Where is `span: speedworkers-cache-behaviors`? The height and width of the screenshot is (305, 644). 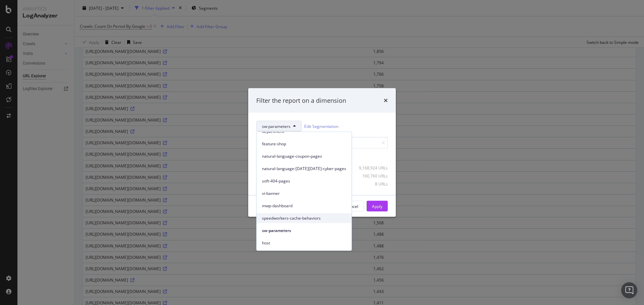
span: speedworkers-cache-behaviors is located at coordinates (304, 219).